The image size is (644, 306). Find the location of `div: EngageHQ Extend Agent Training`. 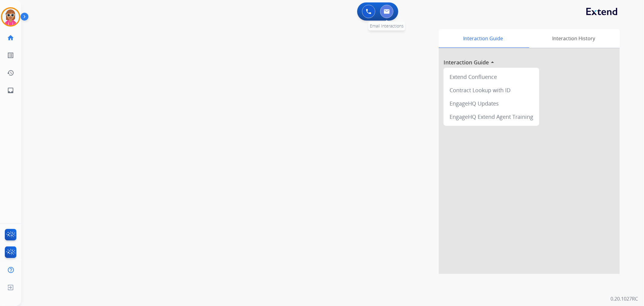

div: EngageHQ Extend Agent Training is located at coordinates (491, 117).